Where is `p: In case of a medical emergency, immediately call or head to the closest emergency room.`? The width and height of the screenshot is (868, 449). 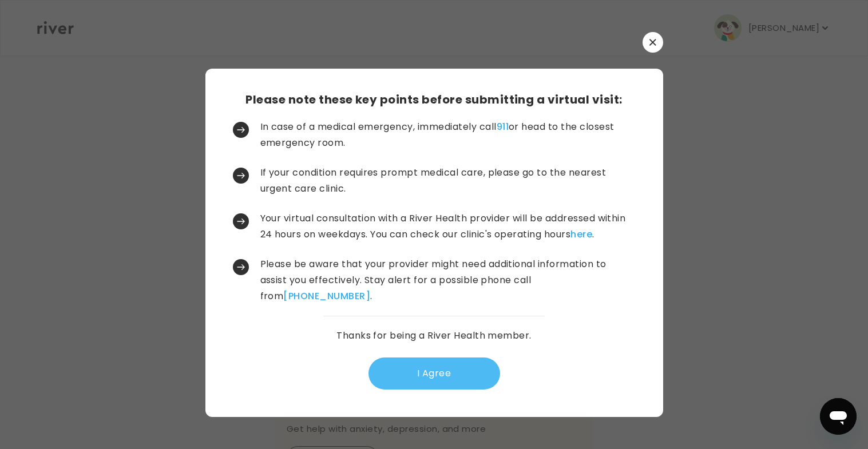
p: In case of a medical emergency, immediately call or head to the closest emergency room. is located at coordinates (447, 135).